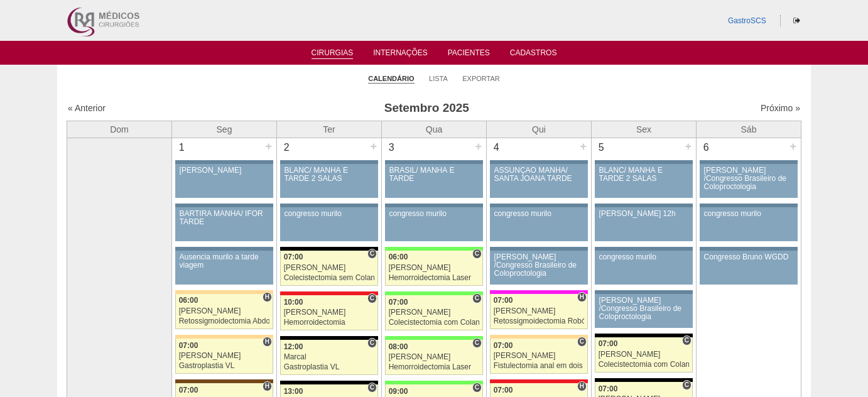  What do you see at coordinates (332, 54) in the screenshot?
I see `a: Cirurgias` at bounding box center [332, 54].